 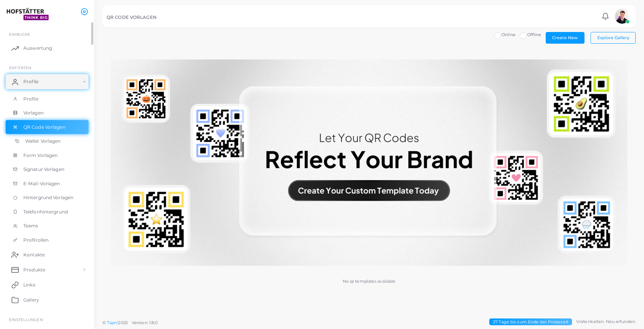 What do you see at coordinates (36, 240) in the screenshot?
I see `span: Profilrollen` at bounding box center [36, 240].